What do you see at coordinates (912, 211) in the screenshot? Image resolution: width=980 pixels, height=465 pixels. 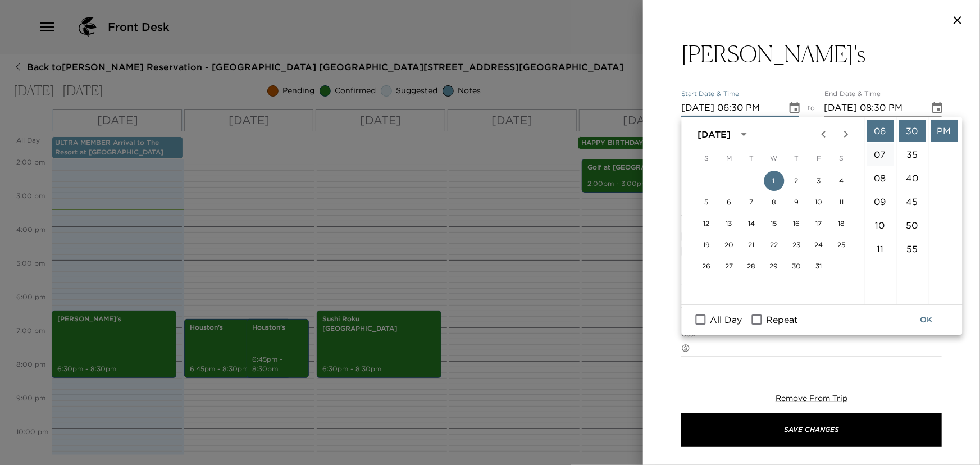 I see `ul: Select minutes` at bounding box center [912, 211].